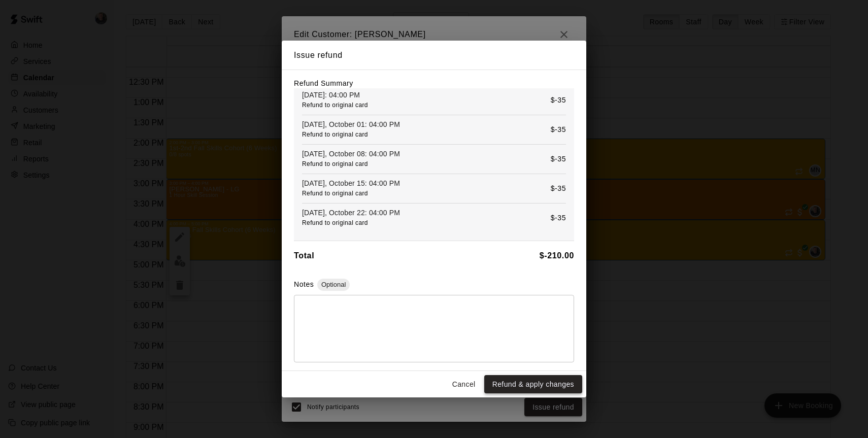 The height and width of the screenshot is (438, 868). I want to click on h2: Issue refund, so click(434, 55).